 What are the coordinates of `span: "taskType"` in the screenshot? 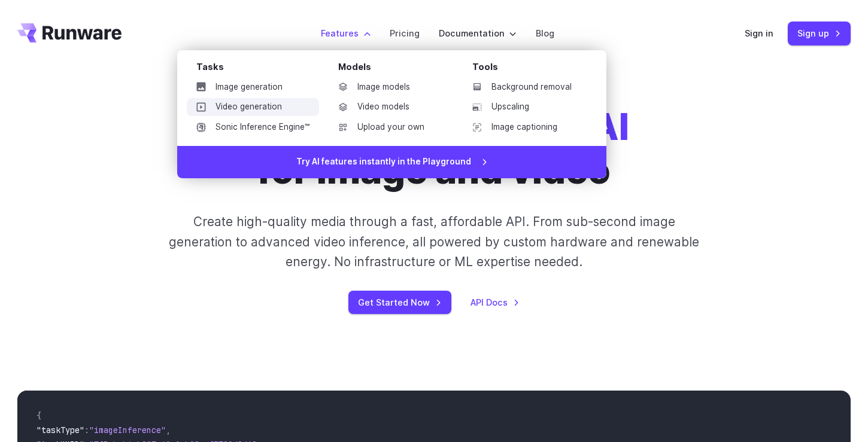 It's located at (60, 431).